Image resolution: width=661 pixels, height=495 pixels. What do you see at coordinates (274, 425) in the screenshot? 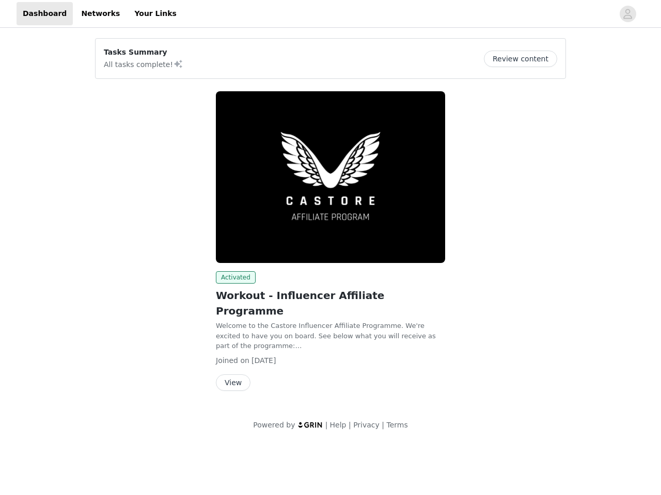
I see `span: Powered by` at bounding box center [274, 425].